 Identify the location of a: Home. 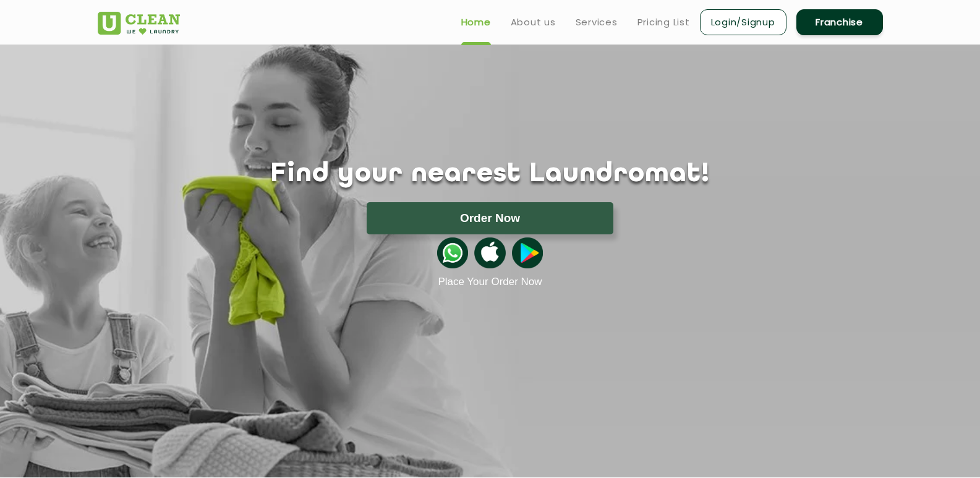
(476, 22).